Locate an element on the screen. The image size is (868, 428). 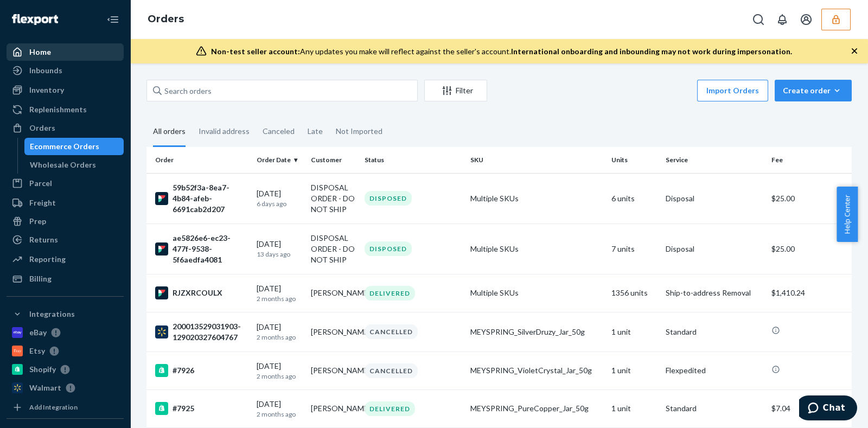
span: Help Center is located at coordinates (847, 214).